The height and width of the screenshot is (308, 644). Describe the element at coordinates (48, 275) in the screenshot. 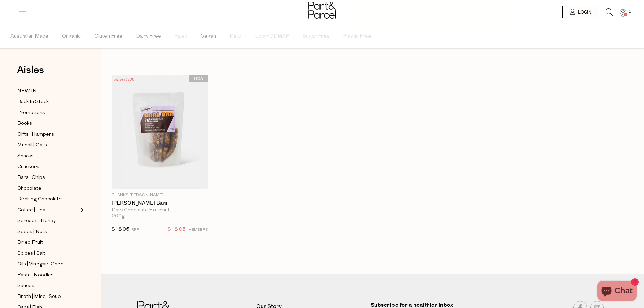

I see `a: Pasta | Noodles` at that location.